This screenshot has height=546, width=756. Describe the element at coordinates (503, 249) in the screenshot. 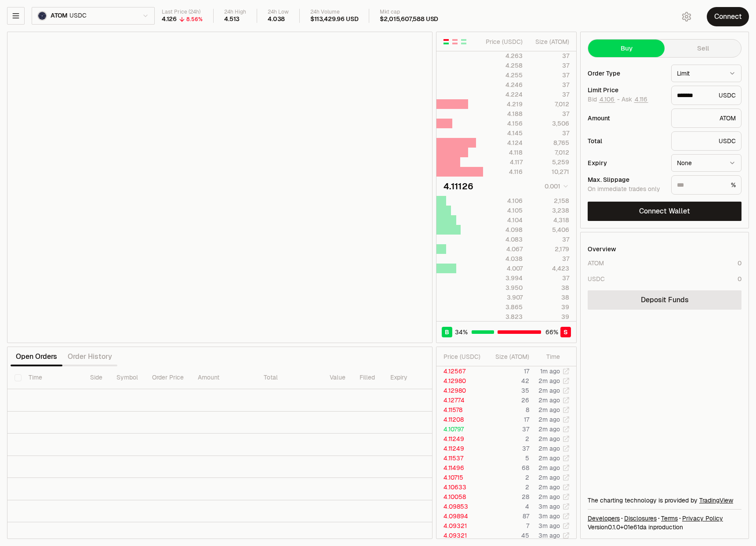

I see `div: 4.067` at that location.